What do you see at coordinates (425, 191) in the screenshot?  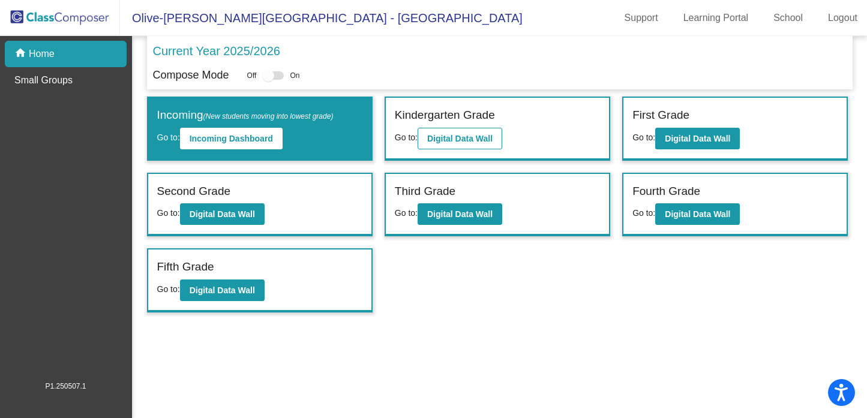 I see `label: Third Grade` at bounding box center [425, 191].